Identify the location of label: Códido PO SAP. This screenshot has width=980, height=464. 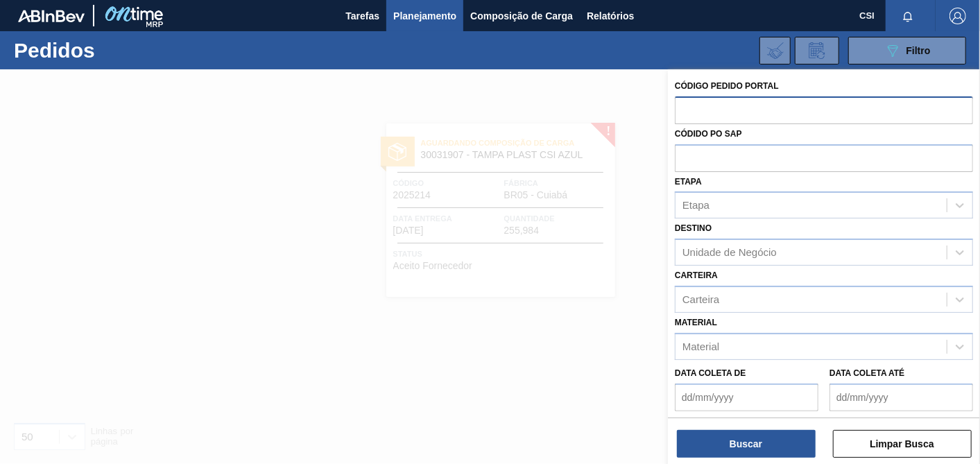
(708, 134).